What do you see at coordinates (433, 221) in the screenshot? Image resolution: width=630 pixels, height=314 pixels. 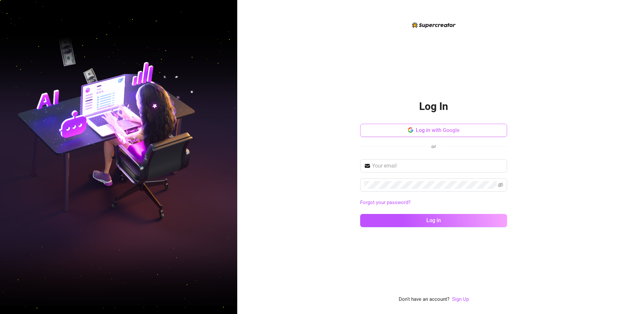 I see `button: Log in` at bounding box center [433, 221].